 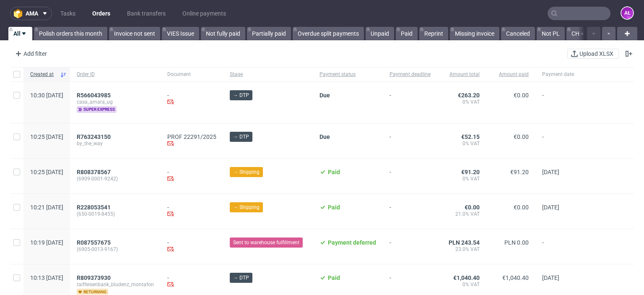 What do you see at coordinates (146, 14) in the screenshot?
I see `a: Bank transfers` at bounding box center [146, 14].